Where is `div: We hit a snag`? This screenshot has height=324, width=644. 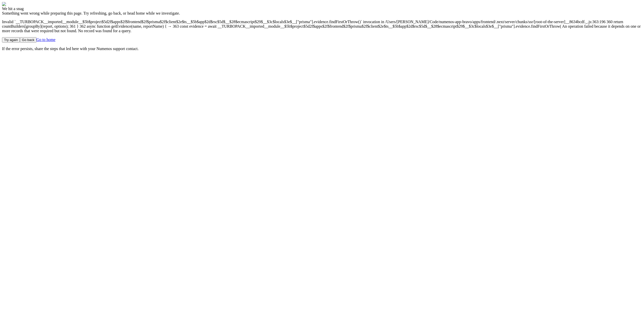
div: We hit a snag is located at coordinates (322, 9).